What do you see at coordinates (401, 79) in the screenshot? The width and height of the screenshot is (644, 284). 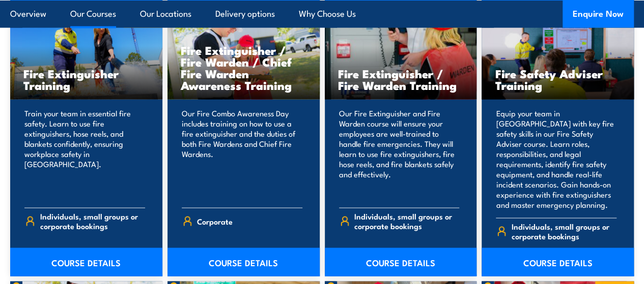 I see `h3: Fire Extinguisher / Fire Warden Training` at bounding box center [401, 79].